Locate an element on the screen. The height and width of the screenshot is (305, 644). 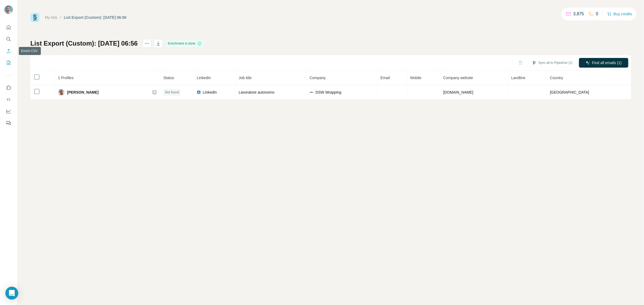
p: 0 is located at coordinates (596, 14).